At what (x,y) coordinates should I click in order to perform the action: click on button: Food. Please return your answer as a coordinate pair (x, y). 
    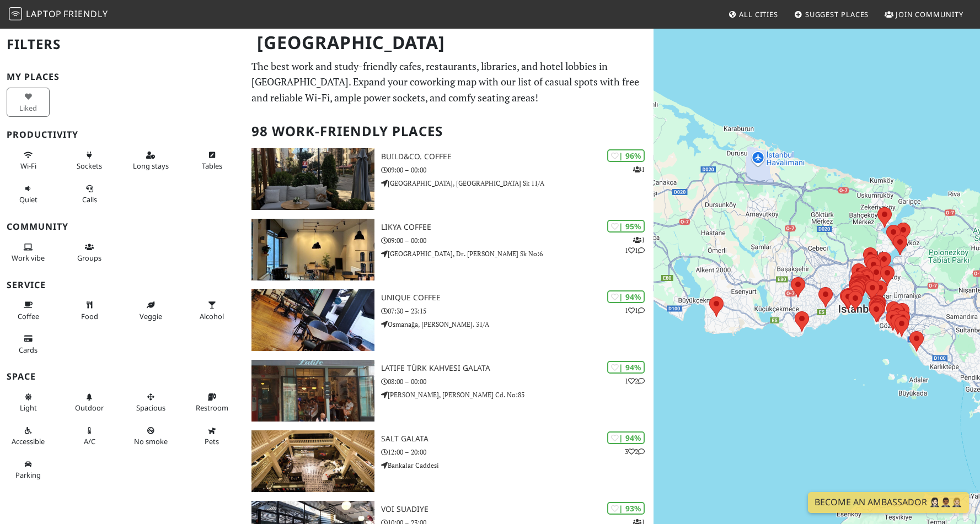
    Looking at the image, I should click on (89, 310).